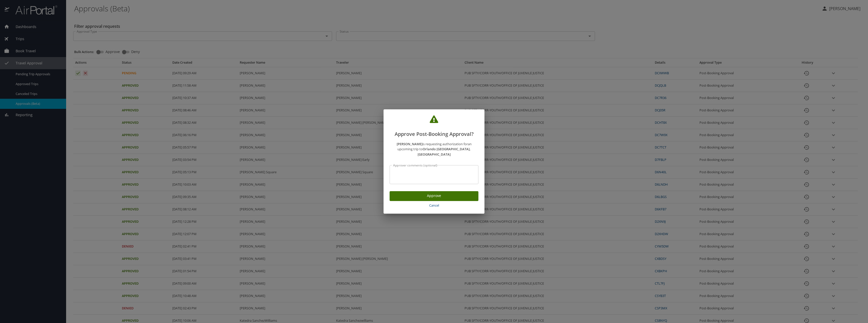 This screenshot has height=323, width=868. Describe the element at coordinates (434, 195) in the screenshot. I see `span: Approve` at that location.